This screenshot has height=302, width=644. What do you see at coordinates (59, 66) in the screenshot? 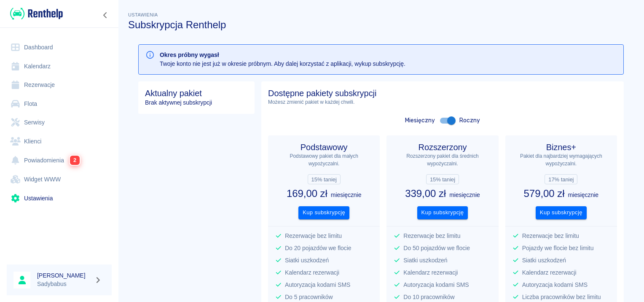
I see `a: Kalendarz` at bounding box center [59, 66].